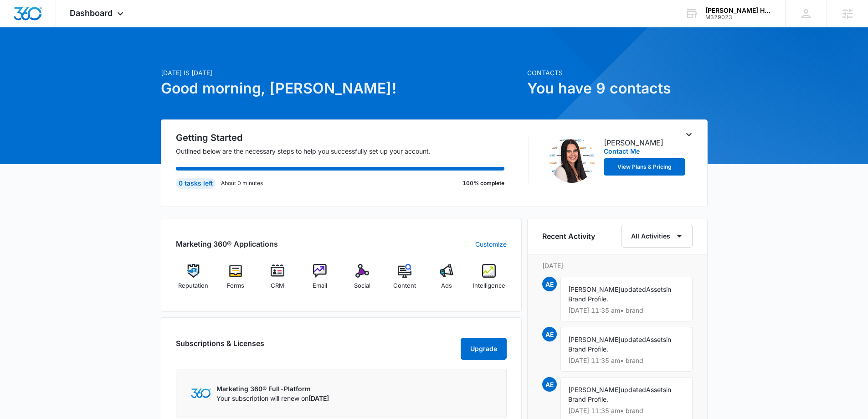 The height and width of the screenshot is (419, 868). I want to click on a: Ads, so click(447, 280).